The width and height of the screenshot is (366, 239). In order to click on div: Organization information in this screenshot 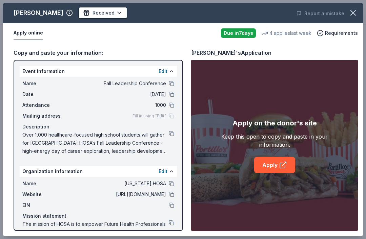, I will do `click(98, 172)`.